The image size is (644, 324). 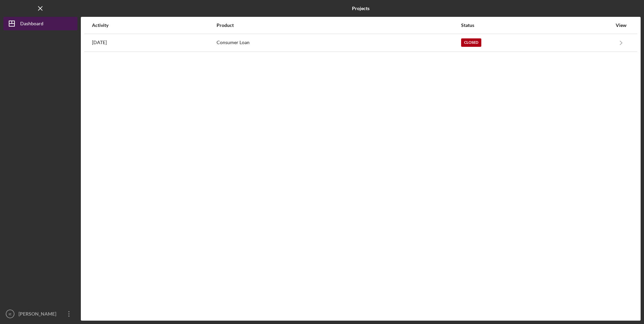 I want to click on div: Closed, so click(x=471, y=43).